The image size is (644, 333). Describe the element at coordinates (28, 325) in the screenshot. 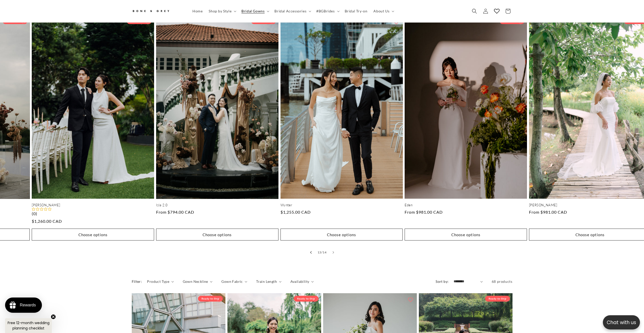

I see `span: Free 12-month wedding planning checklist` at that location.